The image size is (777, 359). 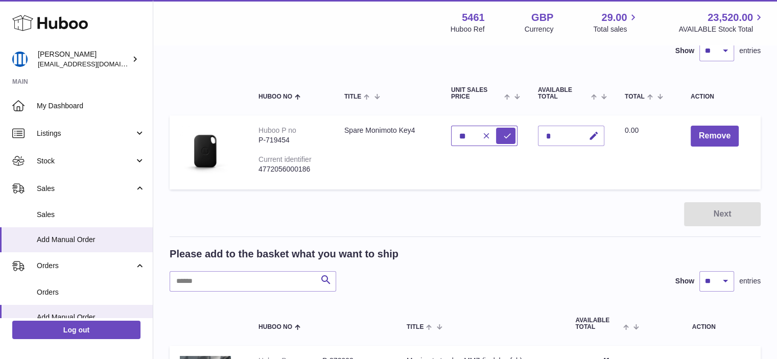 What do you see at coordinates (539, 29) in the screenshot?
I see `div: Currency` at bounding box center [539, 29].